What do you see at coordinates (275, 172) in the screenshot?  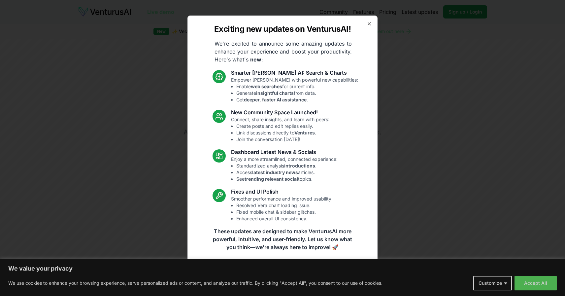 I see `strong: latest industry news` at bounding box center [275, 172].